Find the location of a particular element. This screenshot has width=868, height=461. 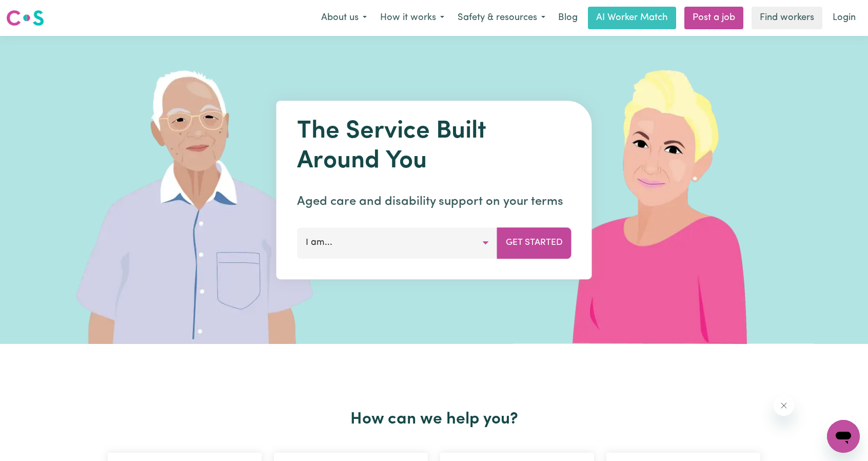

a: Login is located at coordinates (844, 18).